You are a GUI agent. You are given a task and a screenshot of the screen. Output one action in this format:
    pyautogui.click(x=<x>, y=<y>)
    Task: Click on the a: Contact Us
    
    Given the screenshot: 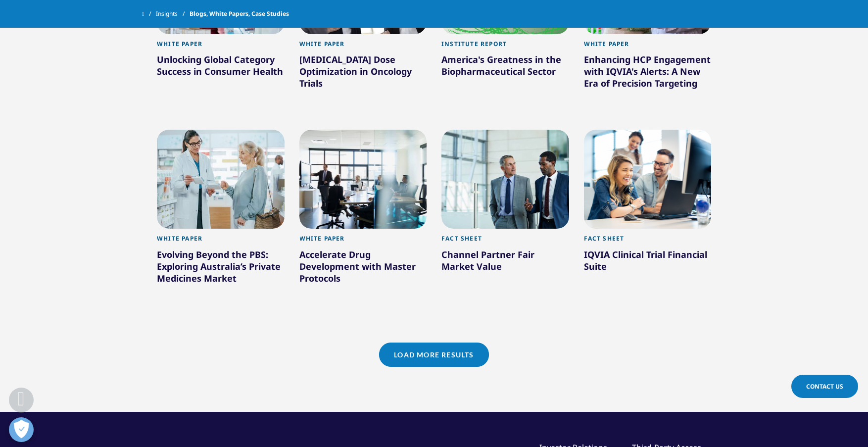 What is the action you would take?
    pyautogui.click(x=825, y=386)
    